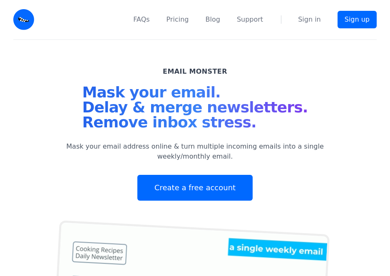  I want to click on a: Blog, so click(213, 20).